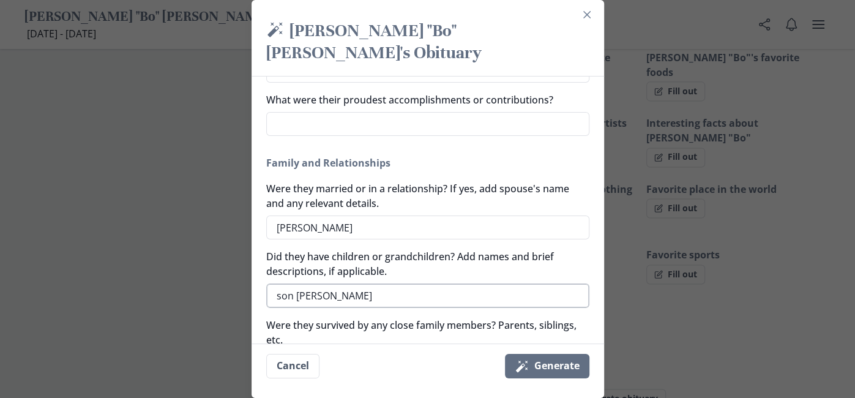 The height and width of the screenshot is (398, 855). I want to click on label: Were they survived by any close family members? Parents, siblings, etc., so click(424, 332).